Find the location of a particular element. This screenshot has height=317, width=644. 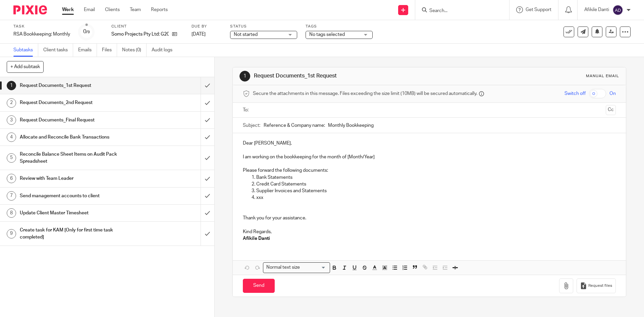

a: Emails is located at coordinates (88, 50).